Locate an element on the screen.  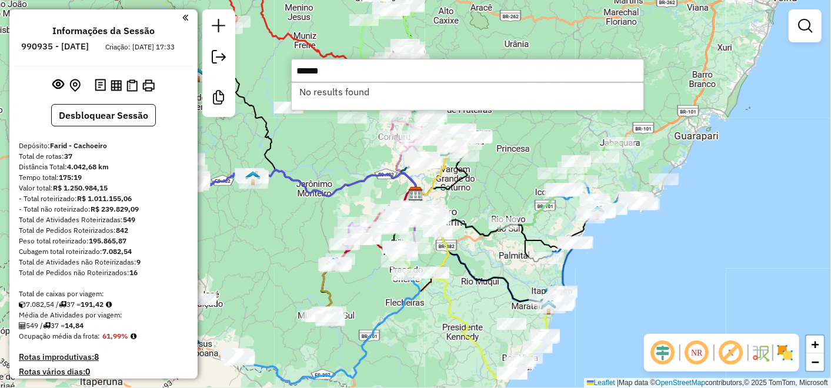
div: Atividade não roteirizada - TEXA GRILL is located at coordinates (434, 273).